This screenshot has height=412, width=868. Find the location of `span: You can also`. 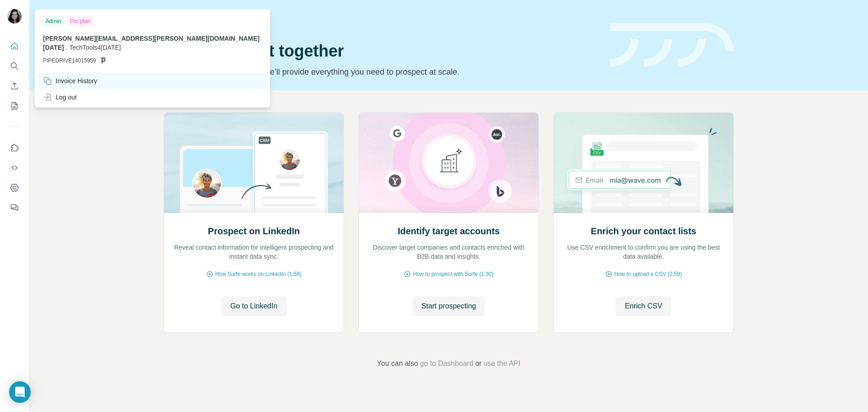

span: You can also is located at coordinates (397, 364).